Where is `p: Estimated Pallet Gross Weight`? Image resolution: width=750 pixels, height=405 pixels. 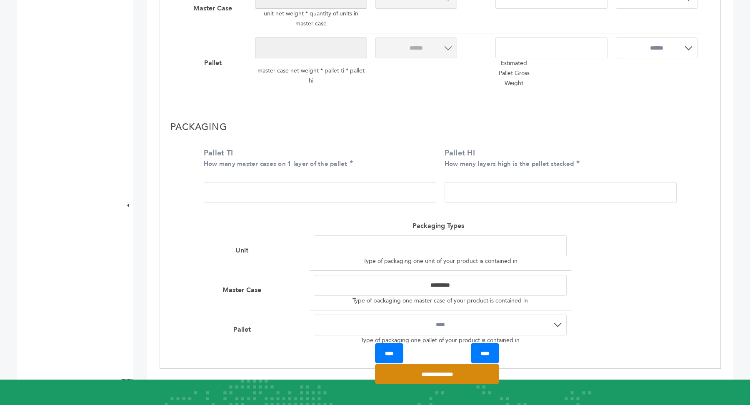
p: Estimated Pallet Gross Weight is located at coordinates (514, 73).